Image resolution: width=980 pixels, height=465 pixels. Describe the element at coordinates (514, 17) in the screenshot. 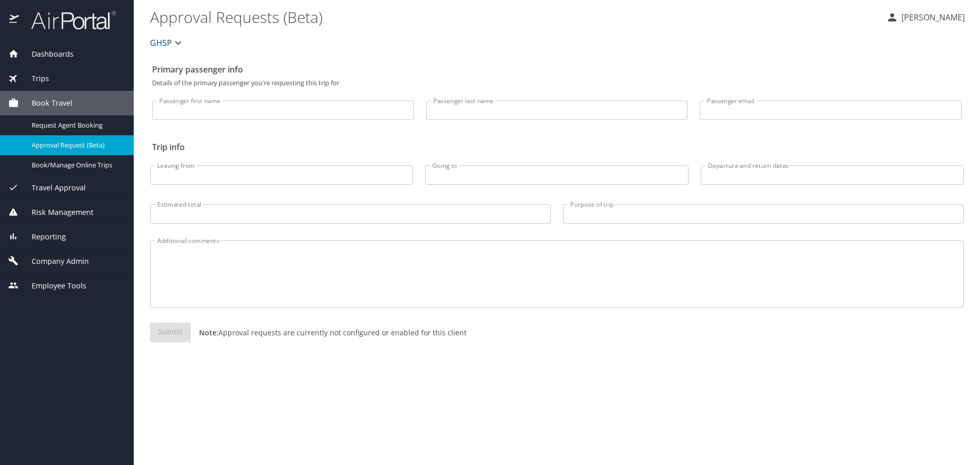

I see `h1: Approval Requests (Beta)` at that location.